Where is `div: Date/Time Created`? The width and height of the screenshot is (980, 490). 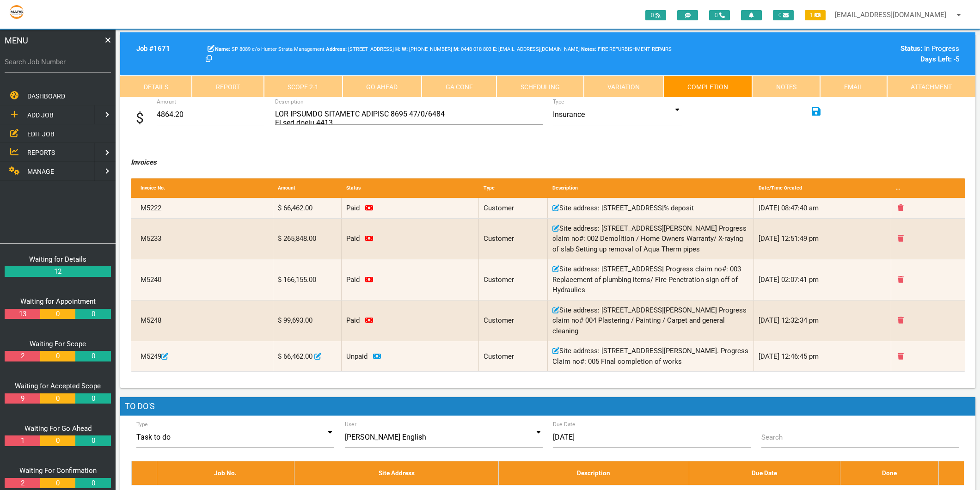 div: Date/Time Created is located at coordinates (823, 188).